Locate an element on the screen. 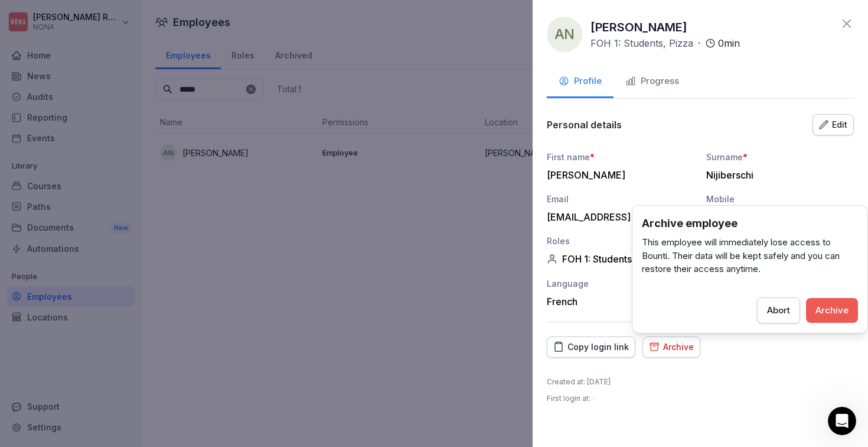  div: Mobile is located at coordinates (780, 199).